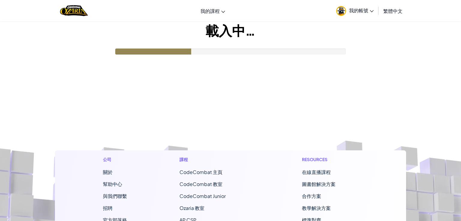 Image resolution: width=461 pixels, height=221 pixels. Describe the element at coordinates (355, 11) in the screenshot. I see `a: 我的帳號` at that location.